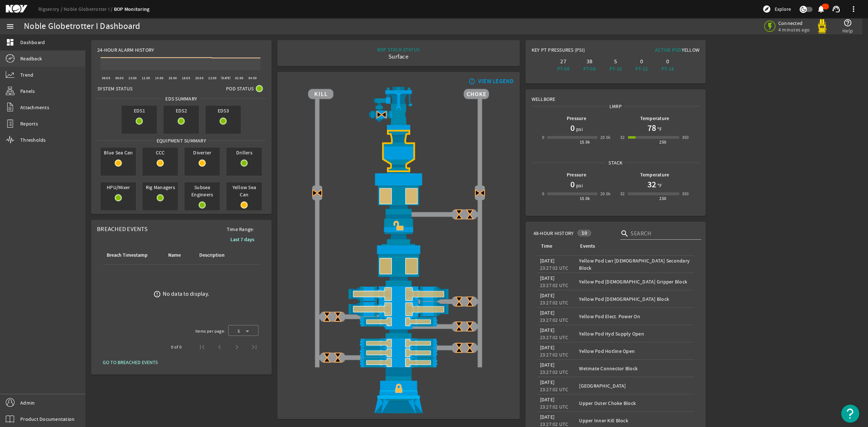 This screenshot has width=868, height=427. Describe the element at coordinates (160, 188) in the screenshot. I see `span: Rig Managers` at that location.